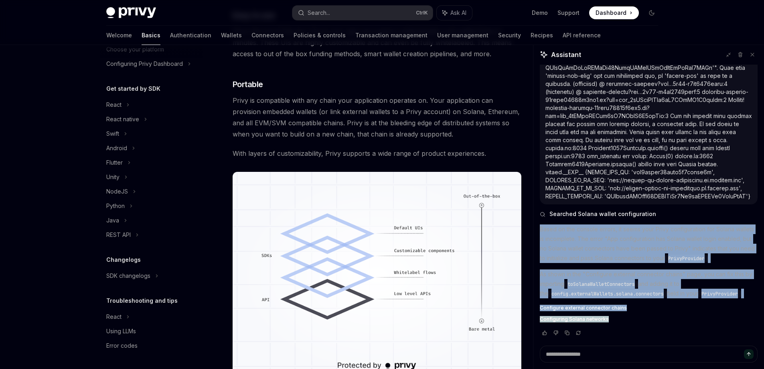 The width and height of the screenshot is (764, 369). Describe the element at coordinates (121, 331) in the screenshot. I see `div: Using LLMs` at that location.